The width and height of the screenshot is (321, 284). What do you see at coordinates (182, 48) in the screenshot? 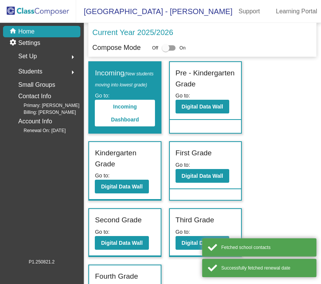
I see `span: On` at bounding box center [182, 48].